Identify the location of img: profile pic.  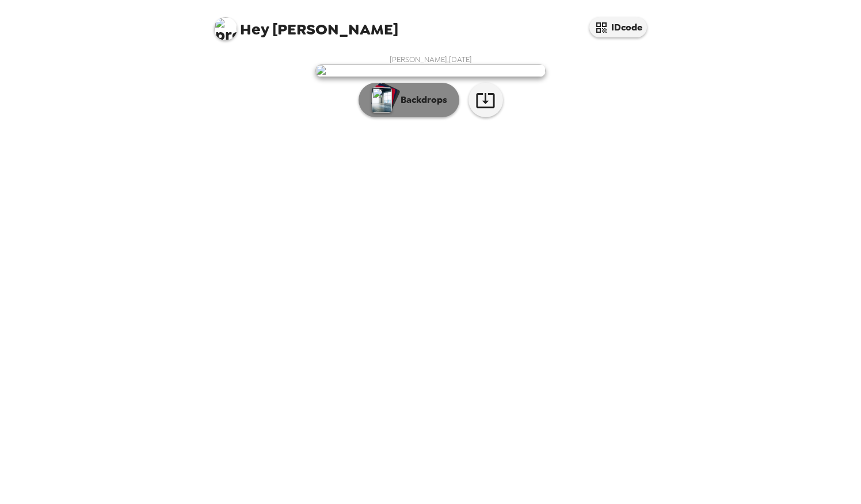
(226, 29).